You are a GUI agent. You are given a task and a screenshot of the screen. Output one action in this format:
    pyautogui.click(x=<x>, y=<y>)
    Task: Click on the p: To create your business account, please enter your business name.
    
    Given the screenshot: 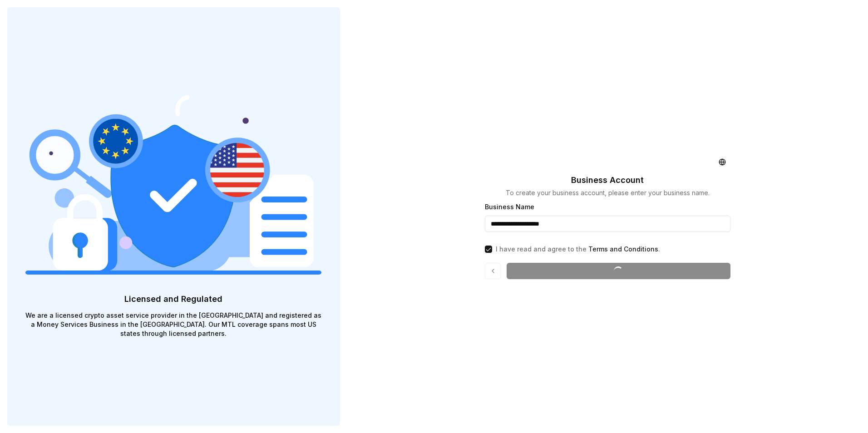 What is the action you would take?
    pyautogui.click(x=607, y=193)
    